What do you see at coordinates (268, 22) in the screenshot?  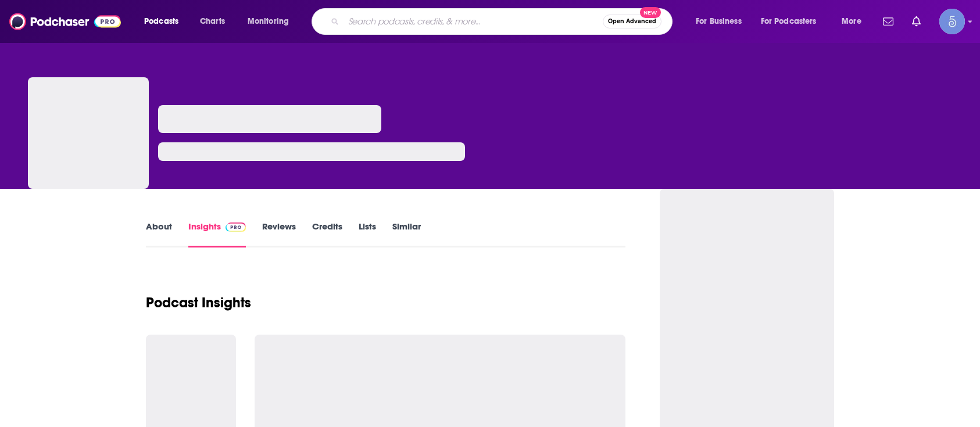 I see `span: Monitoring` at bounding box center [268, 22].